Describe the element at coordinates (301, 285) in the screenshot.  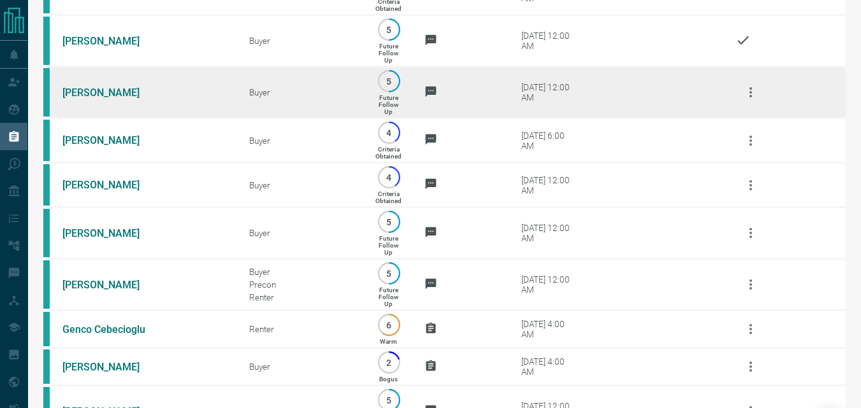
I see `div: Precon` at that location.